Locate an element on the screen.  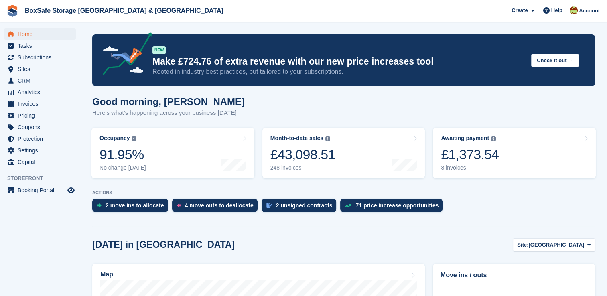
a: 4 move outs to deallocate is located at coordinates (217, 207).